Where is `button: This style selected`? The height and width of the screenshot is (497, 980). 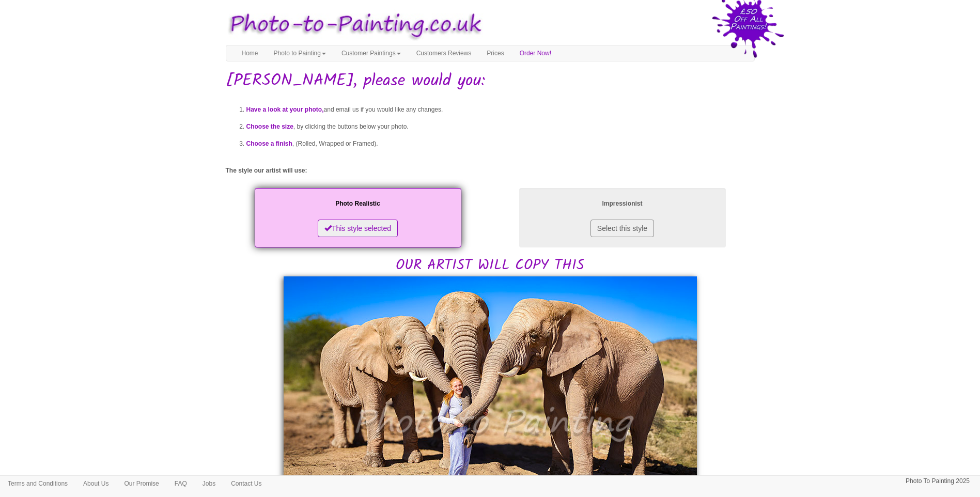
button: This style selected is located at coordinates (357, 228).